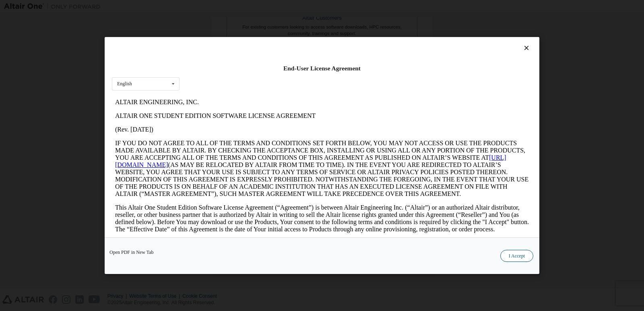  Describe the element at coordinates (210, 73) in the screenshot. I see `p: IF YOU DO NOT AGREE TO ALL OF THE TERMS AND CONDITIONS SET FORTH BELOW, YOU MAY NOT ACCESS OR USE...` at that location.